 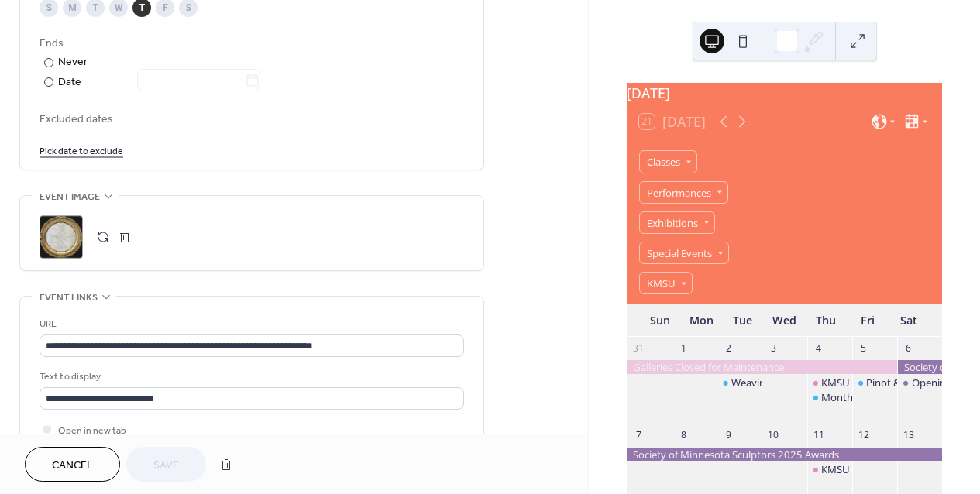 I want to click on button: Cancel, so click(x=72, y=463).